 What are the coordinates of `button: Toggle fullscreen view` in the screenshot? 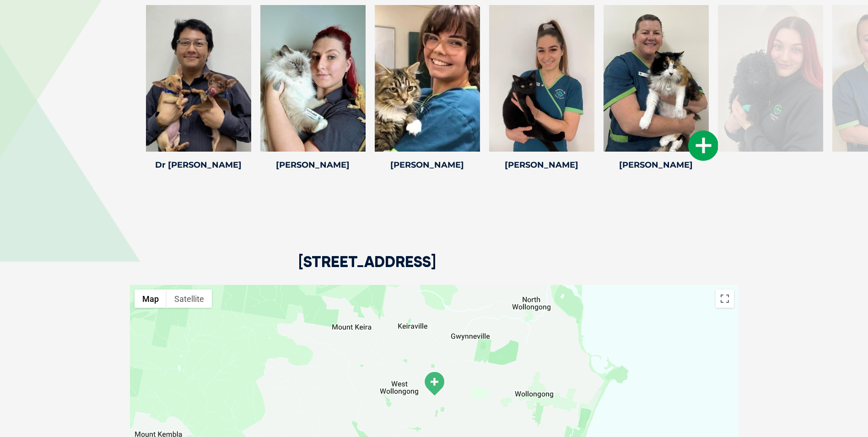 It's located at (725, 298).